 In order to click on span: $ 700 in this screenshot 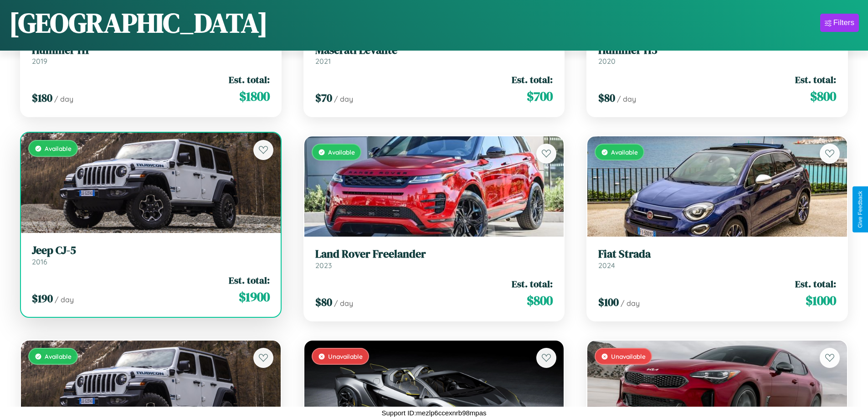, I will do `click(539, 96)`.